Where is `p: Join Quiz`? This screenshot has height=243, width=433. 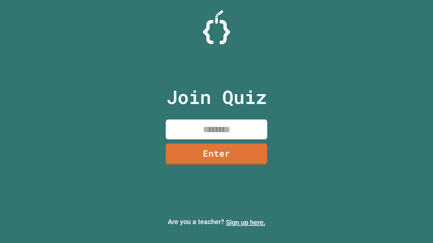
p: Join Quiz is located at coordinates (216, 97).